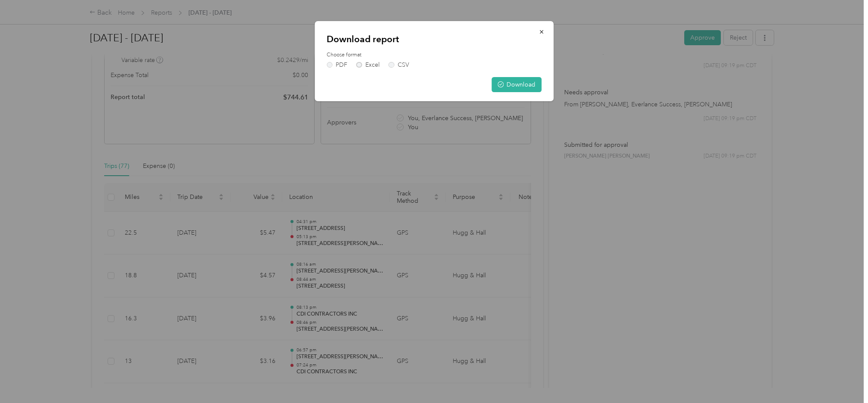  Describe the element at coordinates (434, 55) in the screenshot. I see `label: Choose format` at that location.